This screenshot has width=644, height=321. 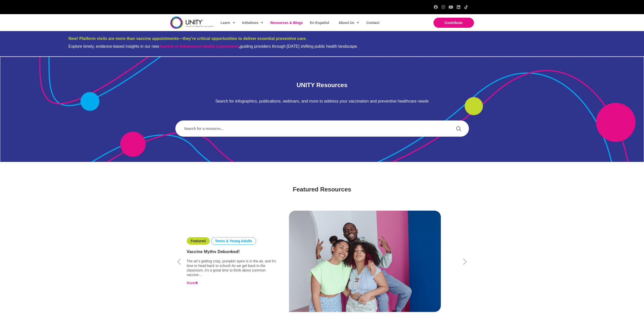 I want to click on a: Contact, so click(x=373, y=23).